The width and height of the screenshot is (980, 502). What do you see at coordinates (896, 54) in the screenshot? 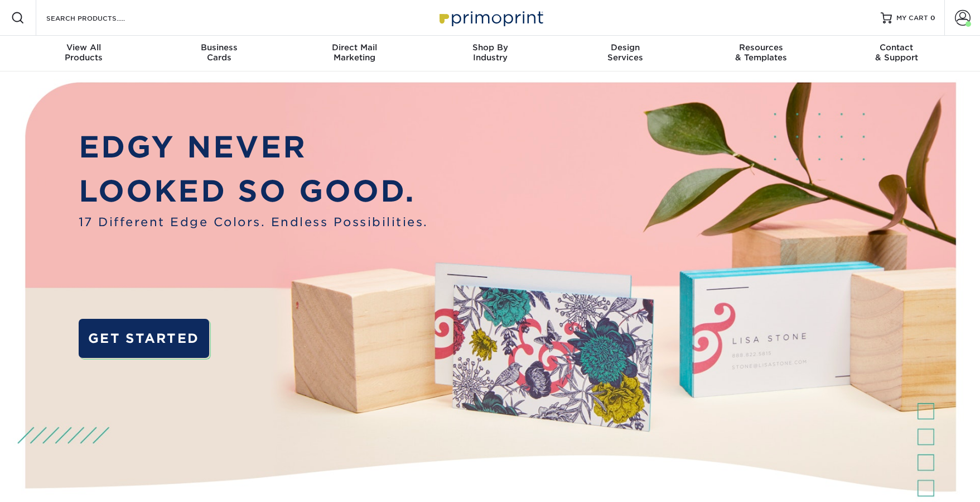
I see `a: Contact& Support` at bounding box center [896, 54].